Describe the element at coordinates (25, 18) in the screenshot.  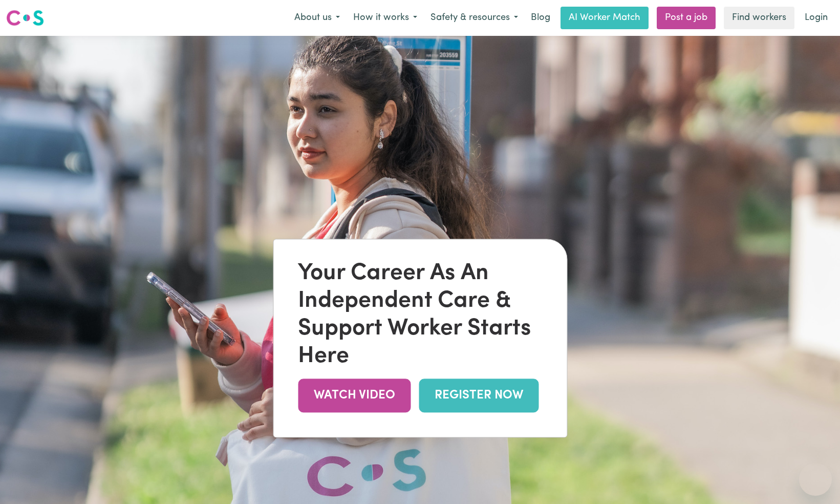
I see `img: Careseekers logo` at that location.